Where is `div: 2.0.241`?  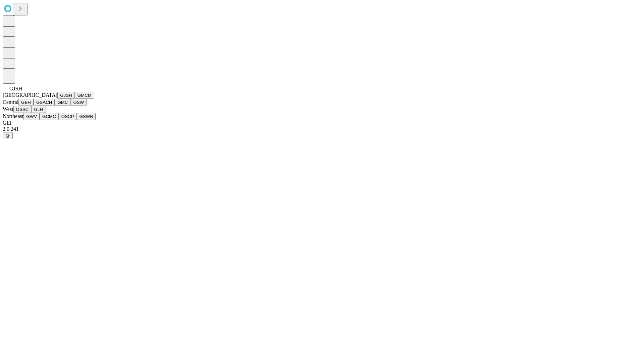 div: 2.0.241 is located at coordinates (322, 129).